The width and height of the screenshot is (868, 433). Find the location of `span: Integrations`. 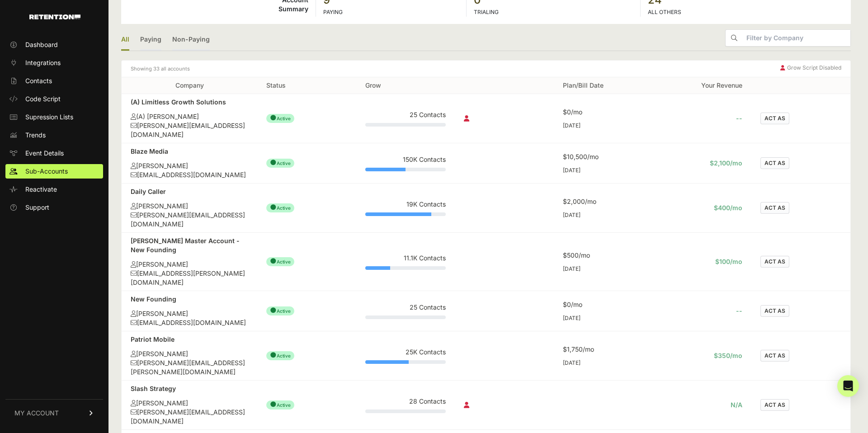

span: Integrations is located at coordinates (43, 63).